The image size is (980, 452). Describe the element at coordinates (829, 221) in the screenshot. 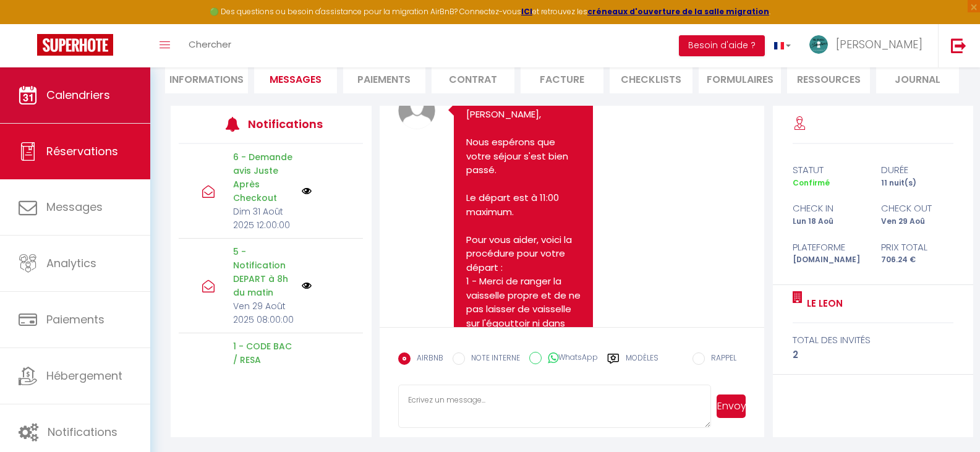

I see `div: Lun 18 Aoû` at that location.